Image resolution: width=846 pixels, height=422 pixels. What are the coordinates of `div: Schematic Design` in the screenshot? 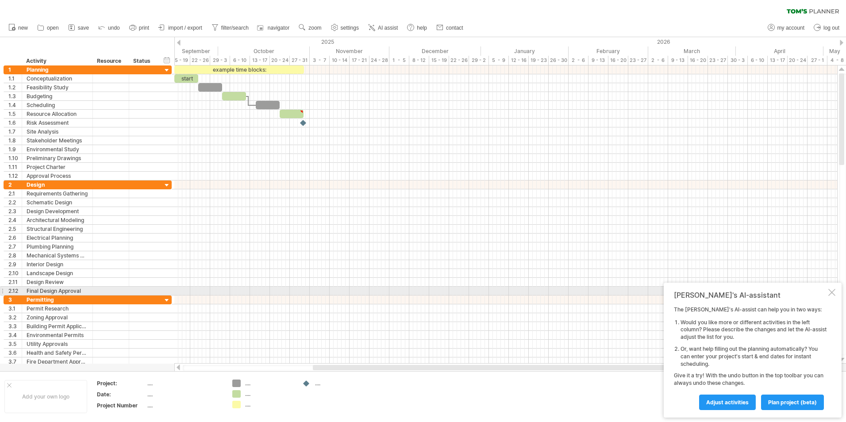 It's located at (57, 202).